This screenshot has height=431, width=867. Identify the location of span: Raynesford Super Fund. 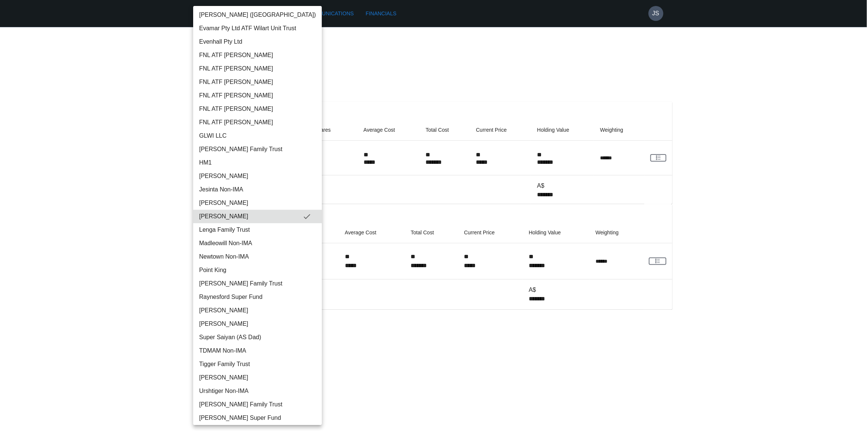
(257, 297).